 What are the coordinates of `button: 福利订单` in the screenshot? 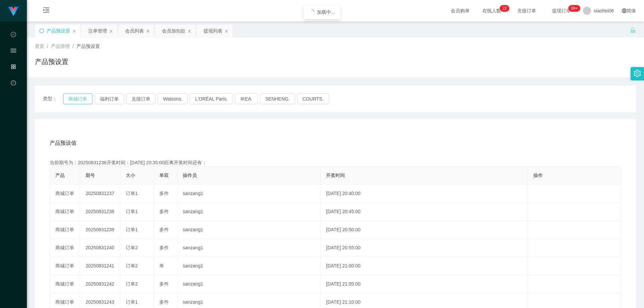 It's located at (109, 99).